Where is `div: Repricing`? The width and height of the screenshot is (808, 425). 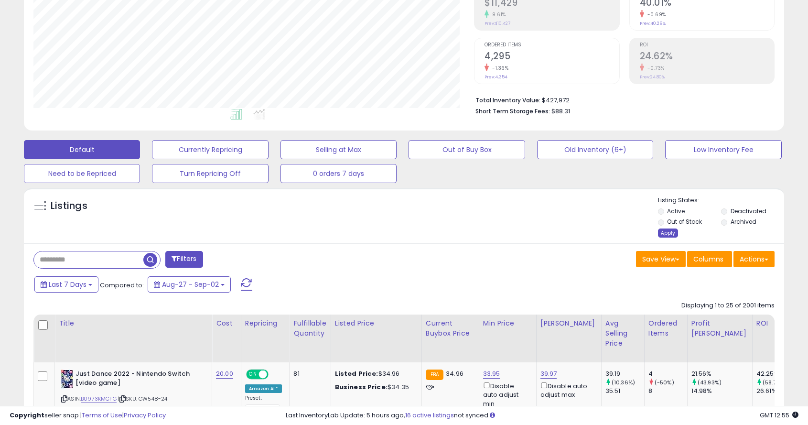 div: Repricing is located at coordinates (265, 323).